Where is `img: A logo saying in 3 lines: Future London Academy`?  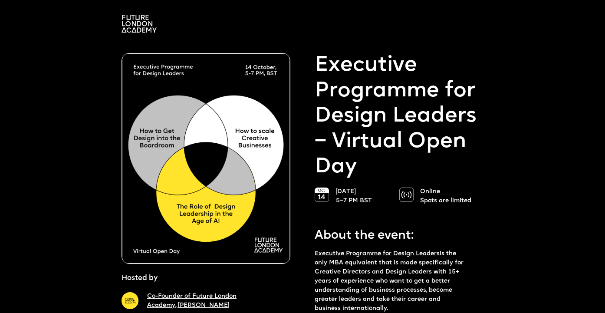 img: A logo saying in 3 lines: Future London Academy is located at coordinates (139, 23).